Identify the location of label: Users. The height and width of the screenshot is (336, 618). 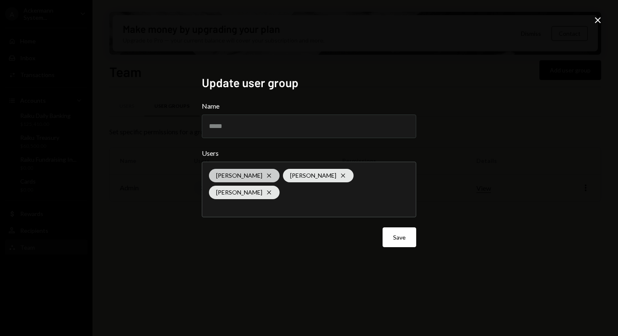
(309, 153).